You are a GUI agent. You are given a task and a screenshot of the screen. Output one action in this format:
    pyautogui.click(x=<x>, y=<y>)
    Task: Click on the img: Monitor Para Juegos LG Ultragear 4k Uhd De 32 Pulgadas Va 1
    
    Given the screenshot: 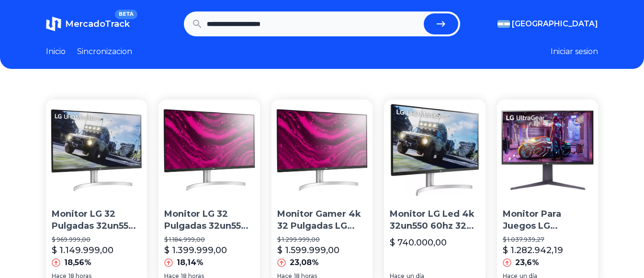 What is the action you would take?
    pyautogui.click(x=547, y=149)
    